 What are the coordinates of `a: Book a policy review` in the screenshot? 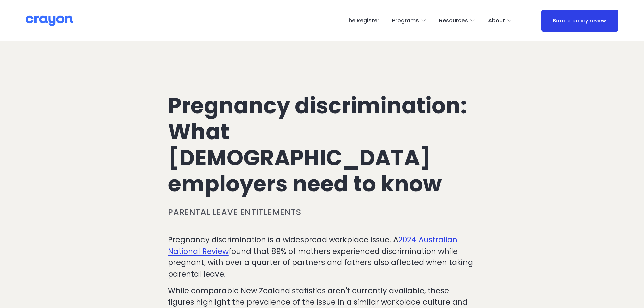 It's located at (580, 21).